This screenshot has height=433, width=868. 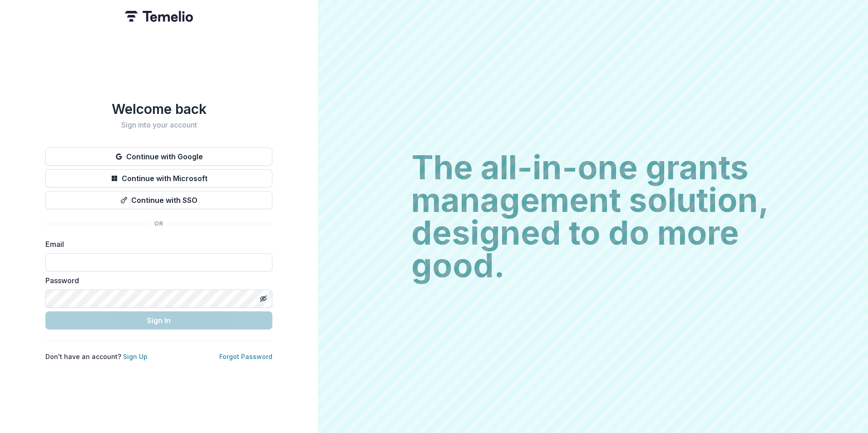 What do you see at coordinates (159, 109) in the screenshot?
I see `h1: Welcome back` at bounding box center [159, 109].